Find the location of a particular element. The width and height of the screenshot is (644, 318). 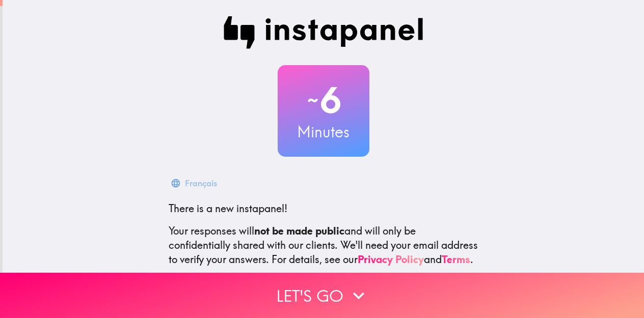

button: Français is located at coordinates (194, 183).